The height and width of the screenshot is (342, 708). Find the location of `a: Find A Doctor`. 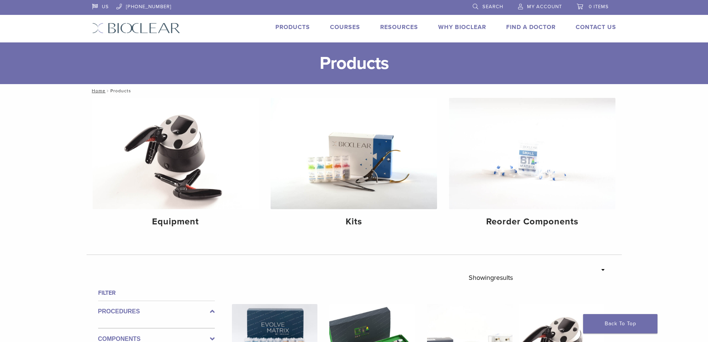

a: Find A Doctor is located at coordinates (531, 27).